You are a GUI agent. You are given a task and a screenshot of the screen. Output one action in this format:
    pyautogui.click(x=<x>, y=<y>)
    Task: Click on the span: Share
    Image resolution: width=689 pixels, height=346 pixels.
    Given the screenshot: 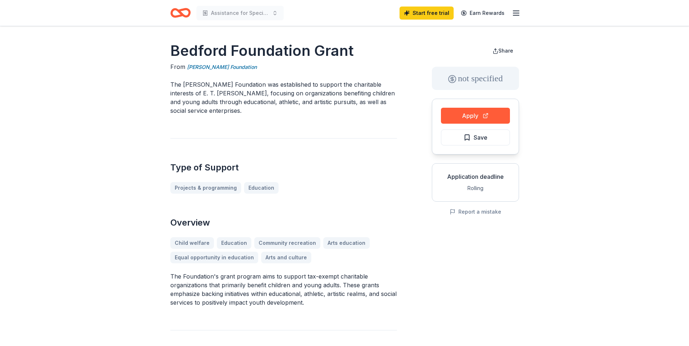 What is the action you would take?
    pyautogui.click(x=506, y=50)
    